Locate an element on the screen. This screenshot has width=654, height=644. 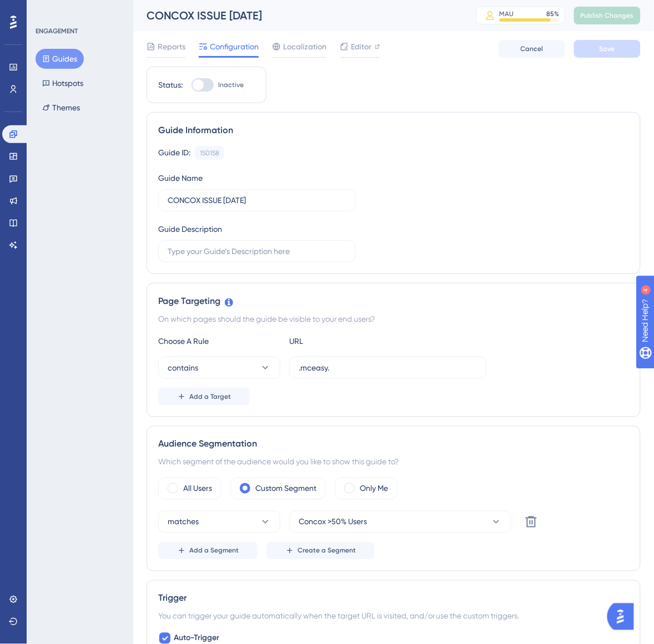
div: Status: is located at coordinates (170, 85).